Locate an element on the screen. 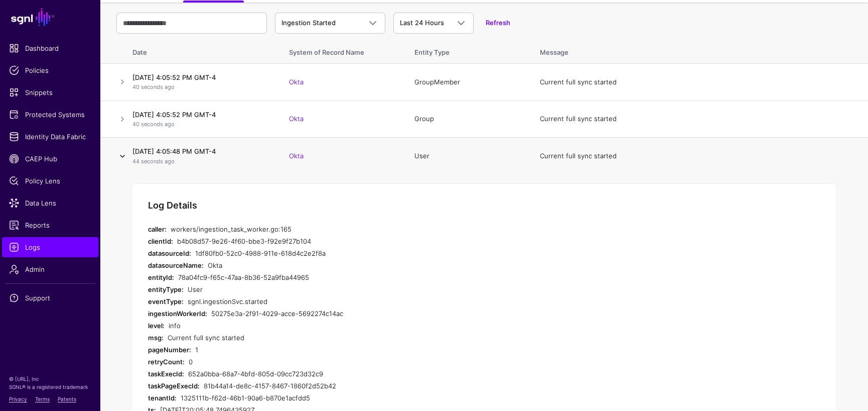  span: Policy Lens is located at coordinates (50, 181).